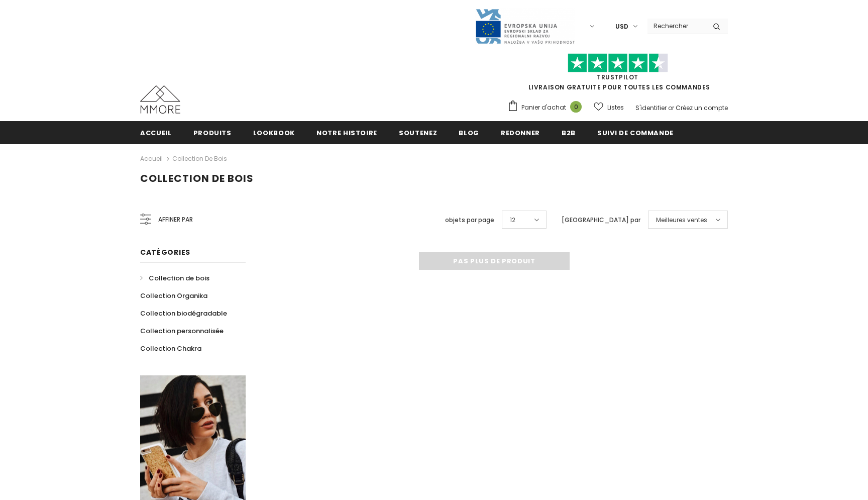 The height and width of the screenshot is (500, 868). What do you see at coordinates (622, 27) in the screenshot?
I see `span: USD` at bounding box center [622, 27].